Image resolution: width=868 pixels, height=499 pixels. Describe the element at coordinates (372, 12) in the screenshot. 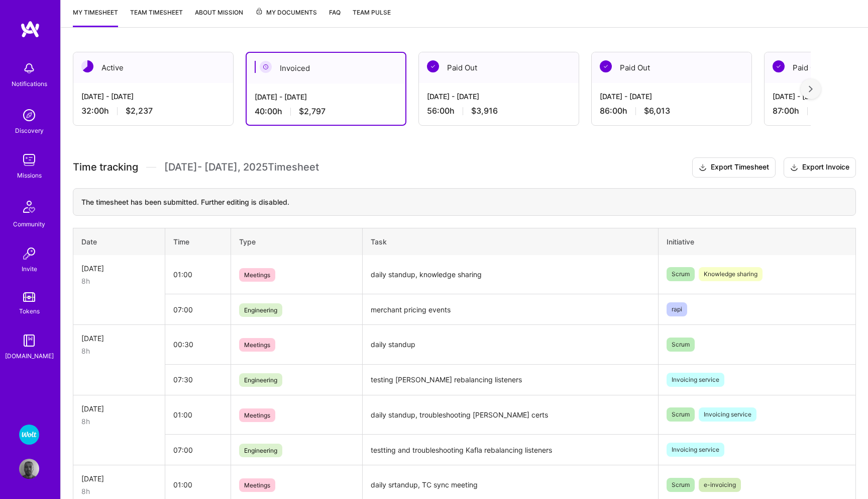

I see `span: Team Pulse` at that location.